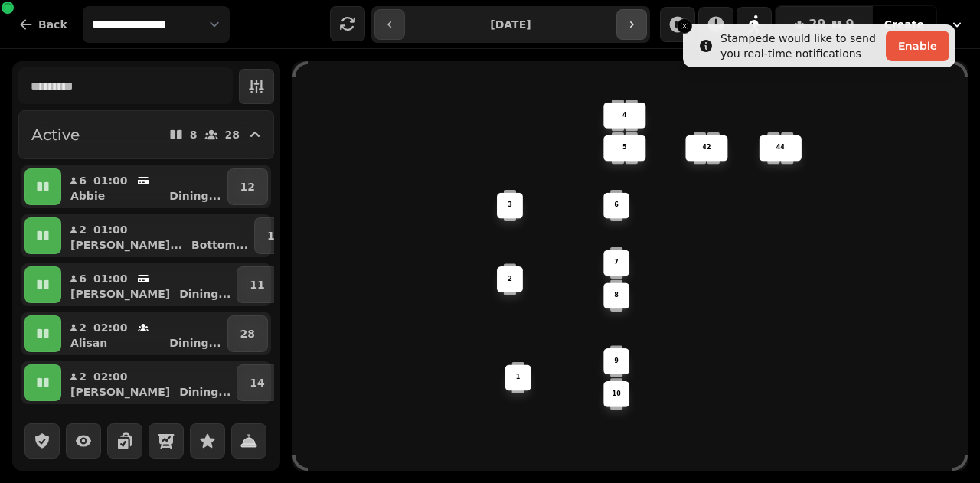 This screenshot has width=980, height=483. Describe the element at coordinates (625, 148) in the screenshot. I see `p: 5` at that location.